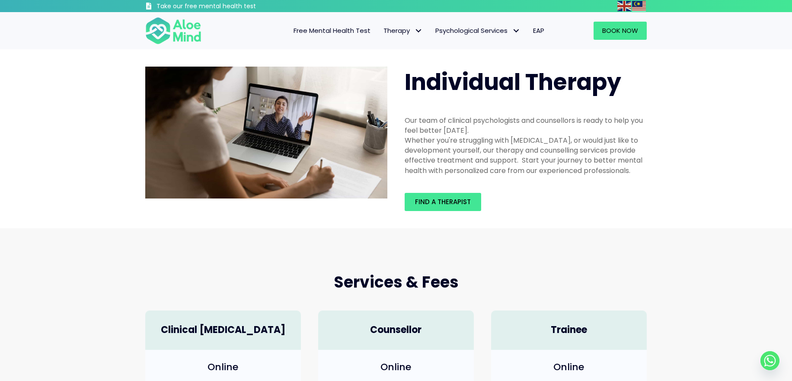 The image size is (792, 381). Describe the element at coordinates (382, 31) in the screenshot. I see `nav: Menu` at that location.